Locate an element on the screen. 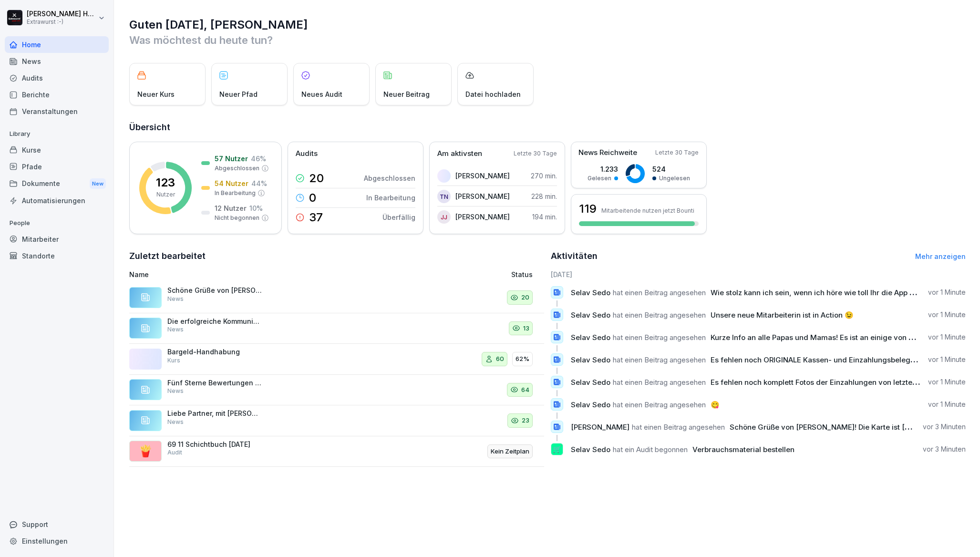 This screenshot has width=980, height=557. div: Automatisierungen is located at coordinates (57, 200).